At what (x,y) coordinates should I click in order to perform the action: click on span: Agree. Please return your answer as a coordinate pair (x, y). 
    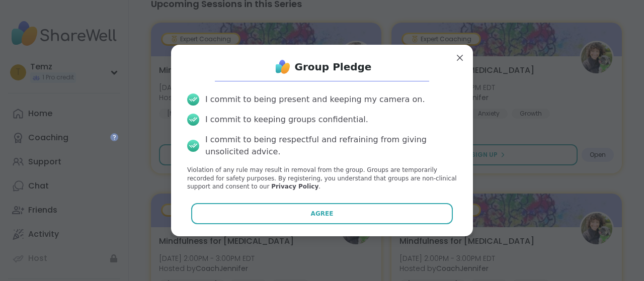
    Looking at the image, I should click on (322, 214).